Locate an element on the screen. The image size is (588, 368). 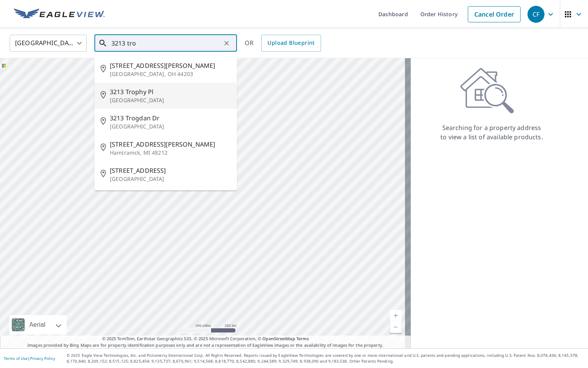
button: Clear is located at coordinates (227, 43).